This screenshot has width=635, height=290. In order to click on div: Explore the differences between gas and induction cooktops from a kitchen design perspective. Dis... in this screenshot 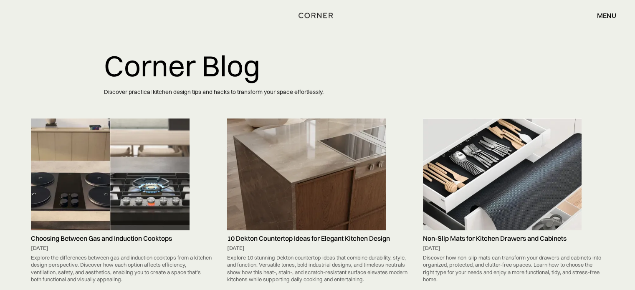, I will do `click(121, 269)`.